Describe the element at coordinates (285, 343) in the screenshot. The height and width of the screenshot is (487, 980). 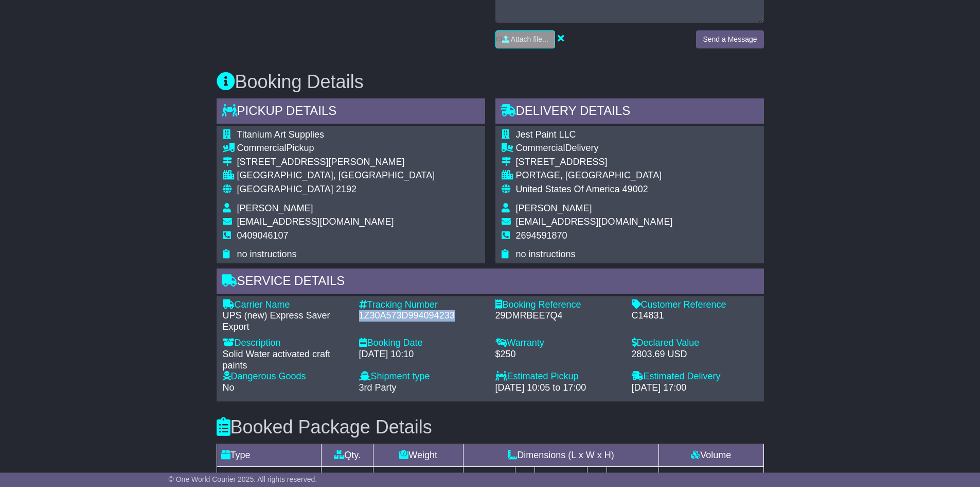
I see `div: Description` at that location.